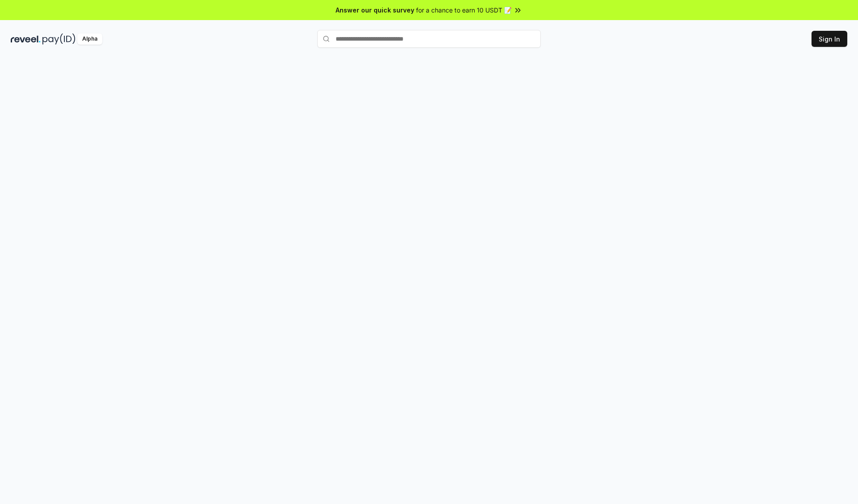 This screenshot has height=504, width=858. What do you see at coordinates (375, 10) in the screenshot?
I see `span: Answer our quick survey` at bounding box center [375, 10].